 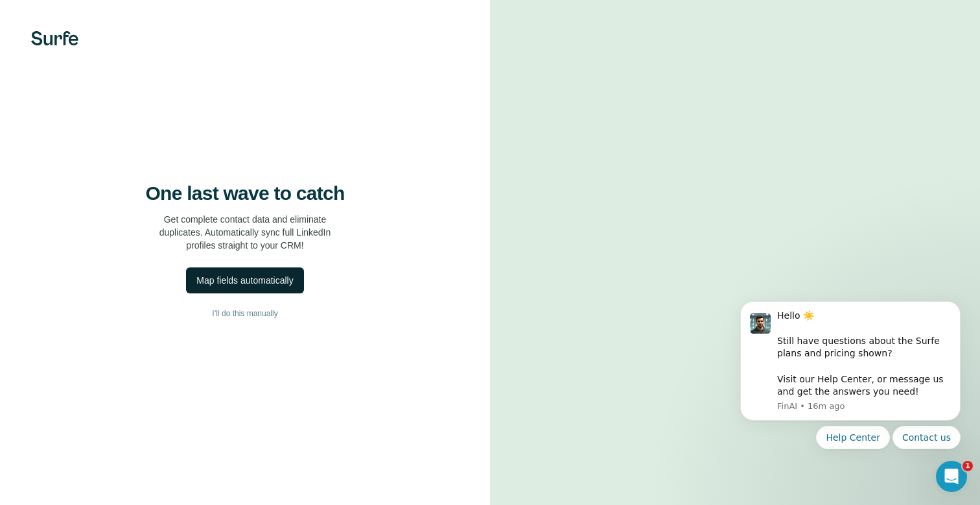 I want to click on span: 1, so click(x=968, y=466).